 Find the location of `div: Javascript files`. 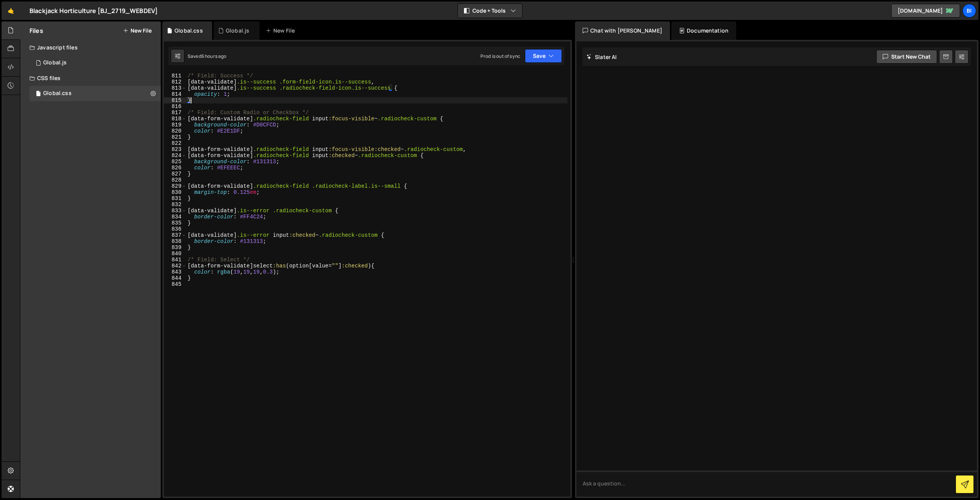

div: Javascript files is located at coordinates (90, 47).